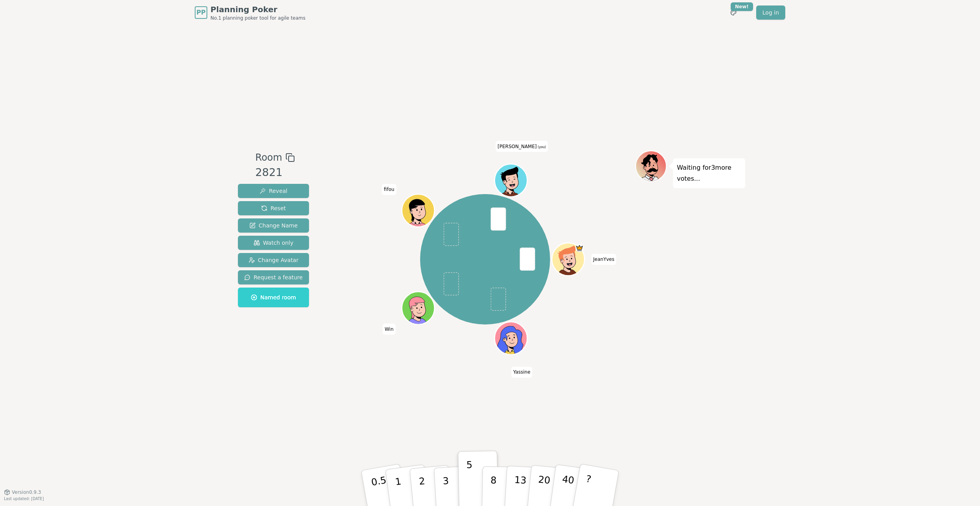 The image size is (980, 506). What do you see at coordinates (274, 260) in the screenshot?
I see `span: Change Avatar` at bounding box center [274, 260].